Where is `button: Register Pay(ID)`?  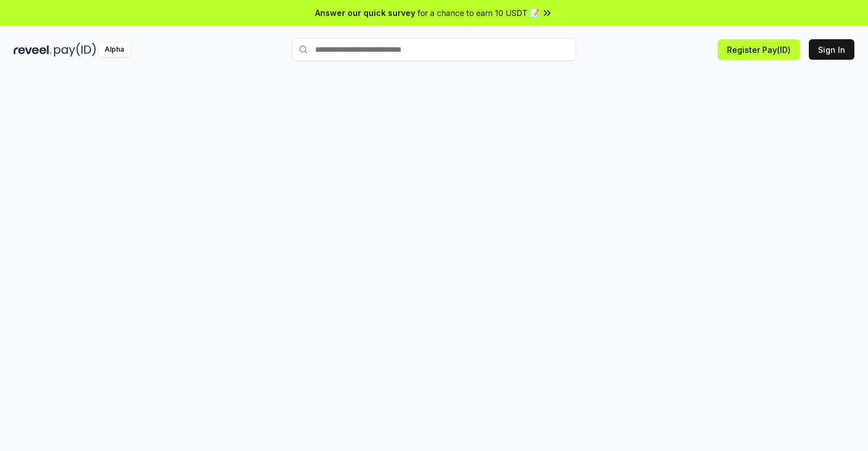 button: Register Pay(ID) is located at coordinates (759, 50).